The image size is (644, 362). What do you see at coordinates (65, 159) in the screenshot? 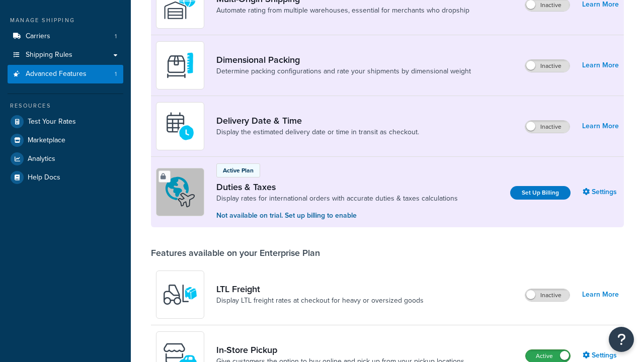
I see `li: Analytics` at bounding box center [65, 159].